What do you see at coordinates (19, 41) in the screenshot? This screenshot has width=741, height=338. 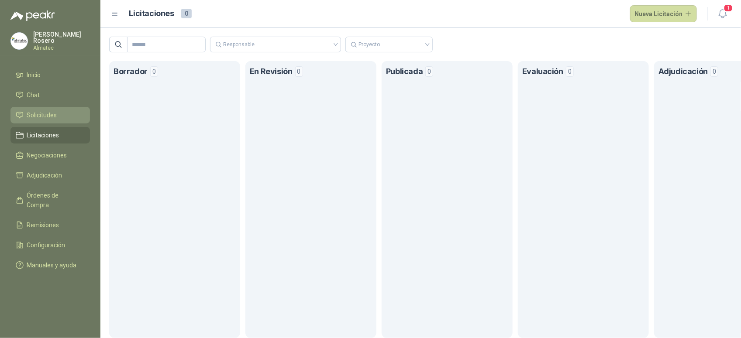 I see `img: Company Logo` at bounding box center [19, 41].